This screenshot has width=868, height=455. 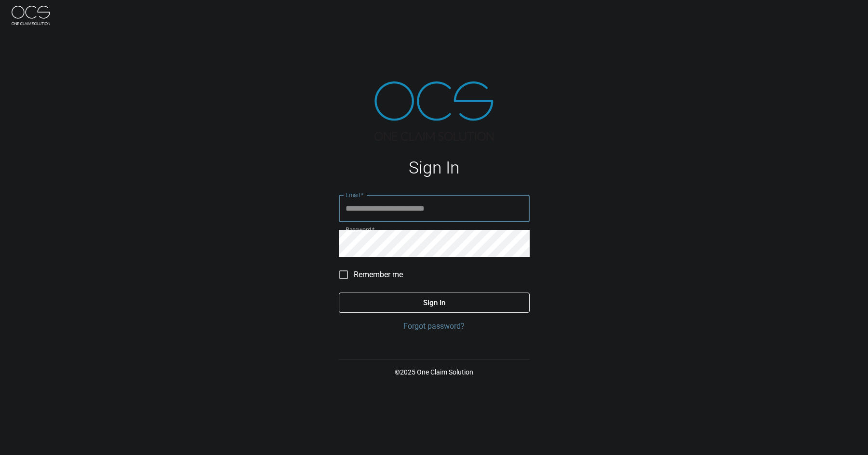 I want to click on label: Password, so click(x=360, y=229).